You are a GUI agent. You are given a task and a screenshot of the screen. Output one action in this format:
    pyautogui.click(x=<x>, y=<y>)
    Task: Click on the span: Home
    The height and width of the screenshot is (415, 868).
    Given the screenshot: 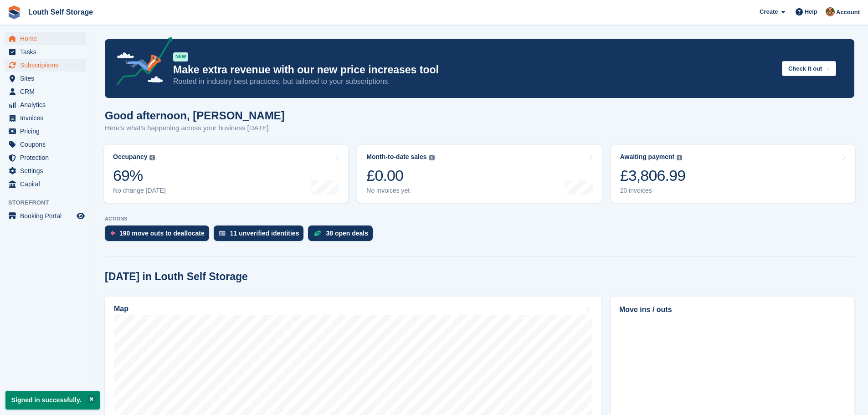 What is the action you would take?
    pyautogui.click(x=48, y=38)
    